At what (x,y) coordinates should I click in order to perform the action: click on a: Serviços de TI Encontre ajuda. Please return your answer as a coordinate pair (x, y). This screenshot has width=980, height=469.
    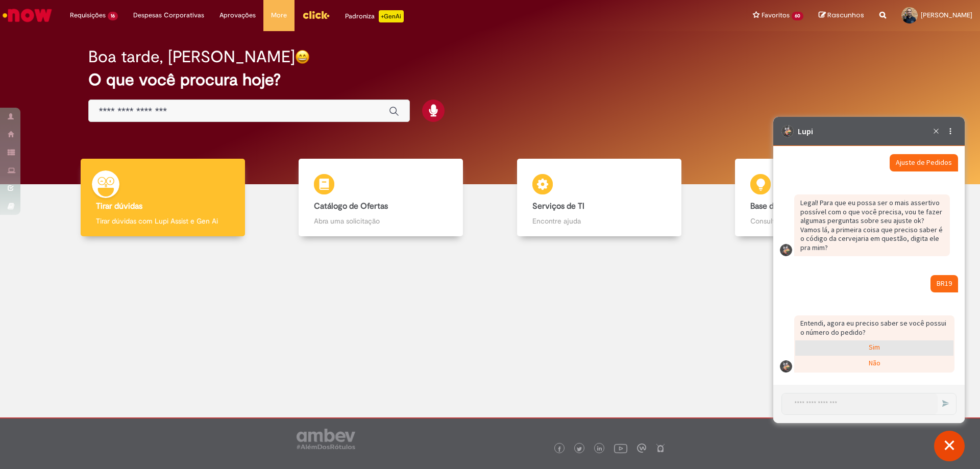
    Looking at the image, I should click on (599, 197).